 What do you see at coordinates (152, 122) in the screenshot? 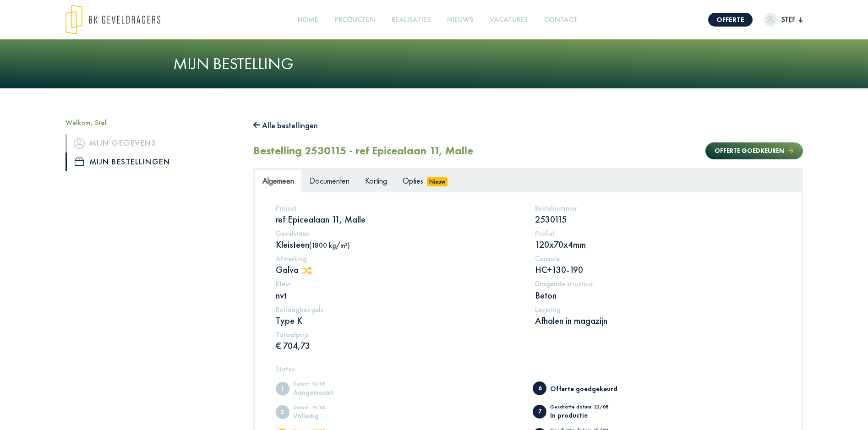
I see `h5: Welkom, Stef` at bounding box center [152, 122].